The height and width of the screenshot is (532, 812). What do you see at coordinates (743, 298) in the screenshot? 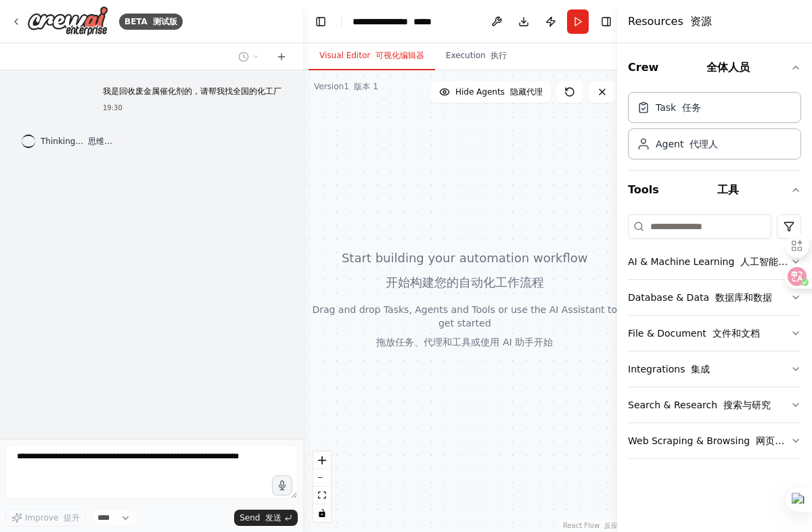
I see `font: 数据库和数据` at bounding box center [743, 298].